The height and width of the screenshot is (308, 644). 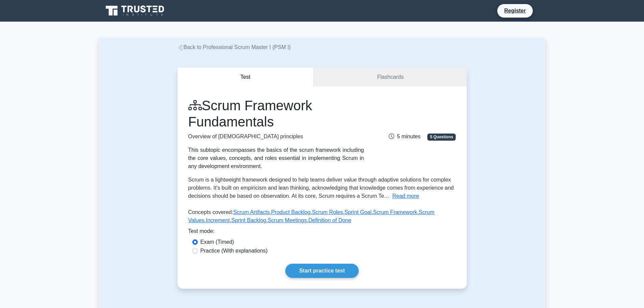 What do you see at coordinates (404, 136) in the screenshot?
I see `span: 5 minutes` at bounding box center [404, 136].